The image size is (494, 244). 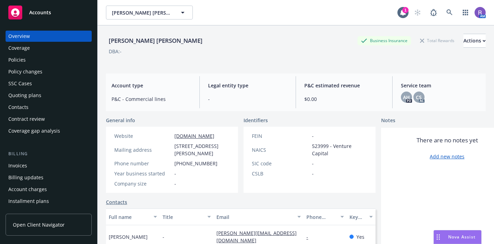 I want to click on span: There are no notes yet, so click(x=447, y=140).